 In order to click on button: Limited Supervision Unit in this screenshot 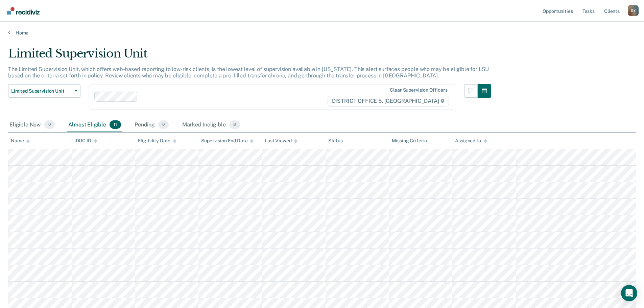, I will do `click(45, 91)`.